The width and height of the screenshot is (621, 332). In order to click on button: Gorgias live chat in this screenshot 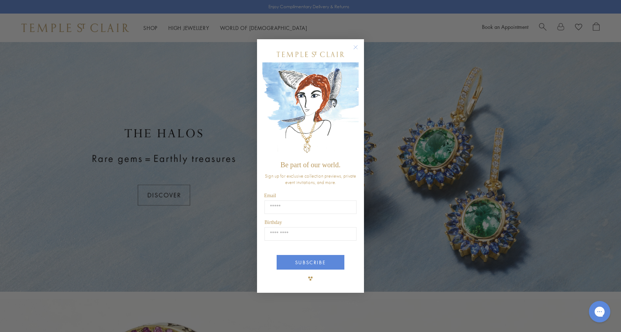, I will do `click(14, 13)`.